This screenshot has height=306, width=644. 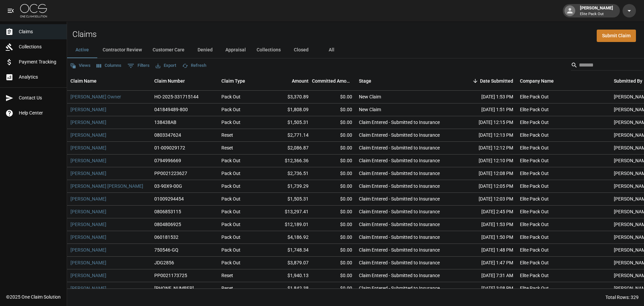 I want to click on div: 041849489-800, so click(x=171, y=110).